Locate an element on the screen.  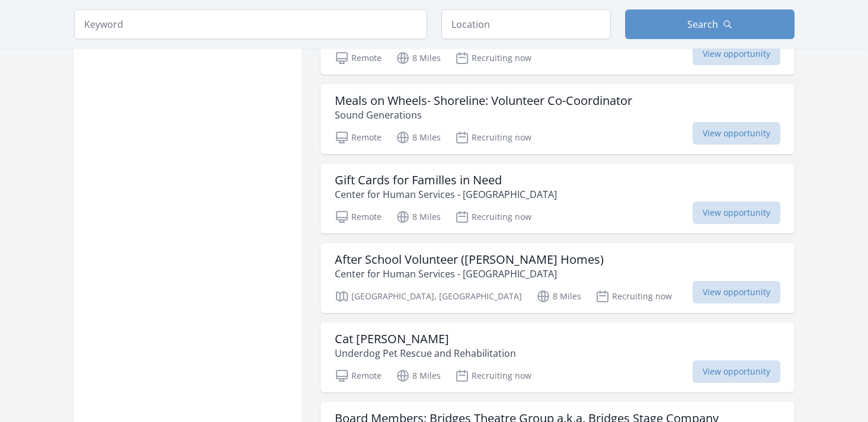
p: Underdog Pet Rescue and Rehabilitation is located at coordinates (425, 353).